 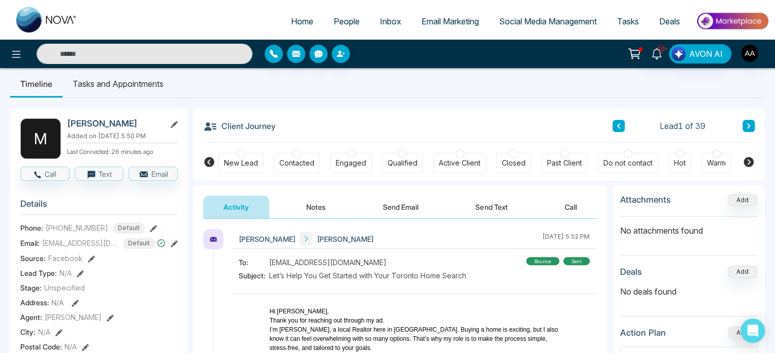 What do you see at coordinates (630, 272) in the screenshot?
I see `h3: Deals` at bounding box center [630, 272].